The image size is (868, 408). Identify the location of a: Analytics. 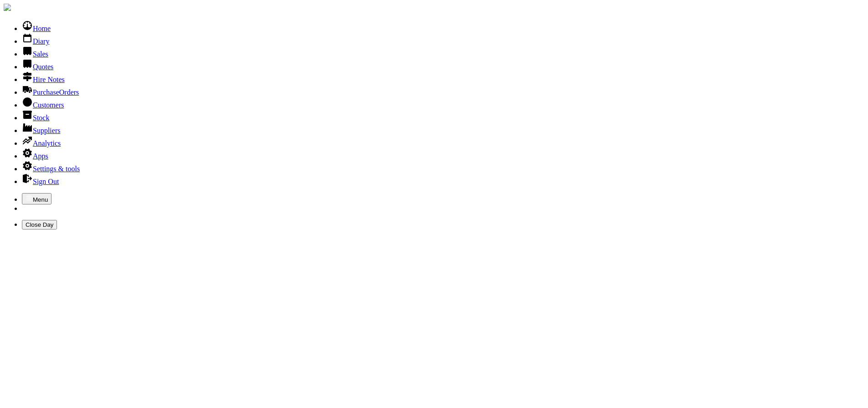
(41, 143).